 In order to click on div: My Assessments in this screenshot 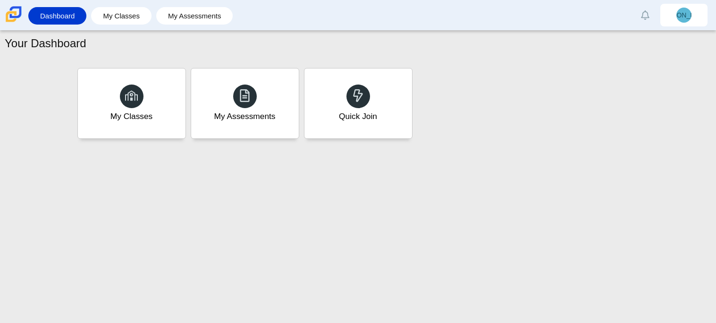, I will do `click(245, 116)`.